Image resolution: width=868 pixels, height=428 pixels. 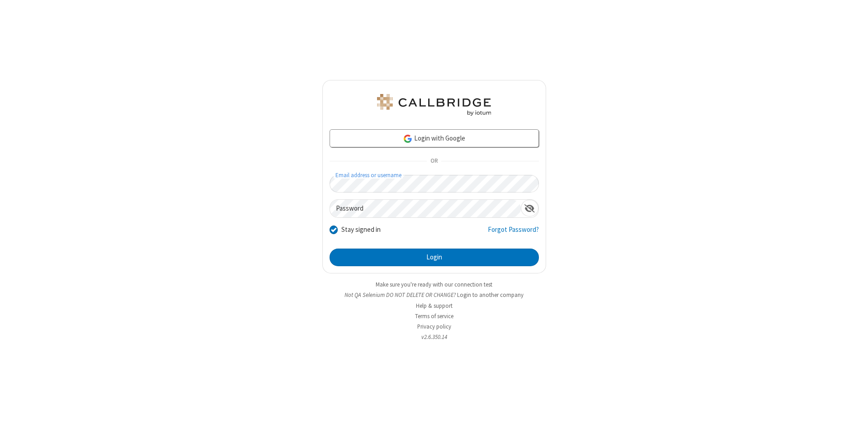 What do you see at coordinates (434, 105) in the screenshot?
I see `img: QA Selenium DO NOT DELETE OR CHANGE` at bounding box center [434, 105].